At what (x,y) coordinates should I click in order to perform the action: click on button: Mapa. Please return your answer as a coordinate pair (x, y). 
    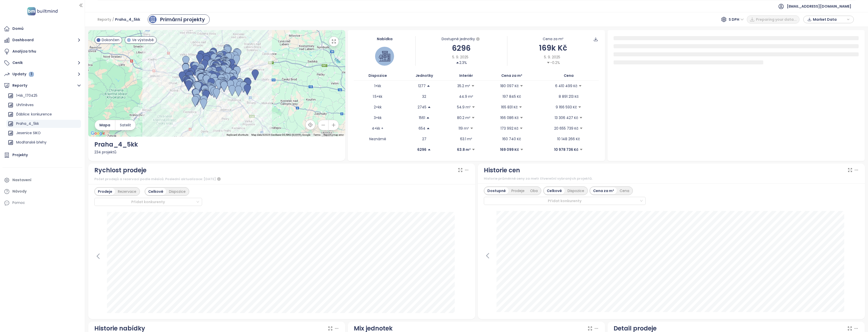
    Looking at the image, I should click on (105, 125).